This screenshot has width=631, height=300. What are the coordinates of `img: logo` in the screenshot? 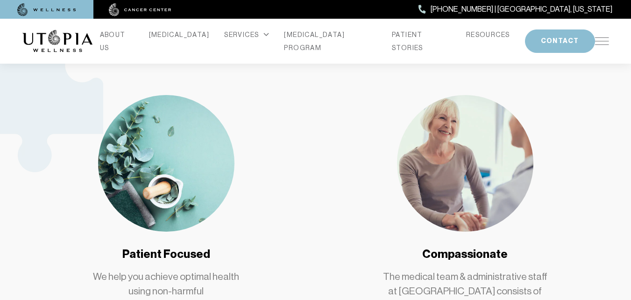 It's located at (57, 41).